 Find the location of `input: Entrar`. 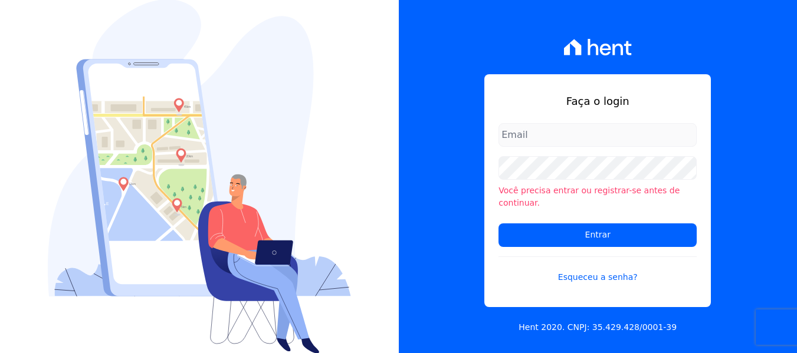

input: Entrar is located at coordinates (597, 235).